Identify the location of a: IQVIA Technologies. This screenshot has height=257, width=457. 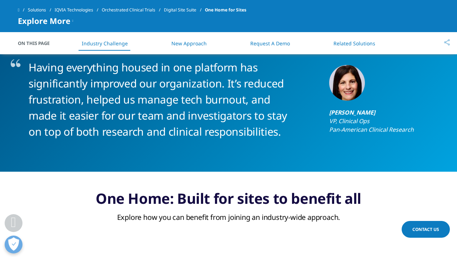
(78, 10).